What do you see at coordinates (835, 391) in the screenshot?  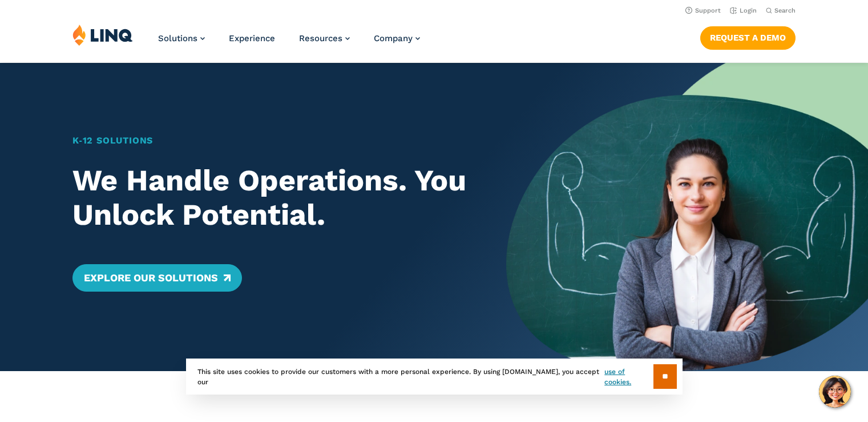 I see `button: Hello, have a question? Let’s chat.` at bounding box center [835, 391].